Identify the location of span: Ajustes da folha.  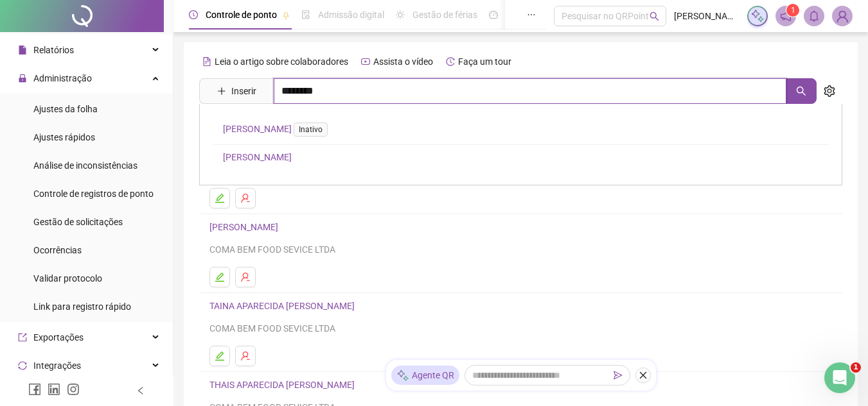
(65, 109).